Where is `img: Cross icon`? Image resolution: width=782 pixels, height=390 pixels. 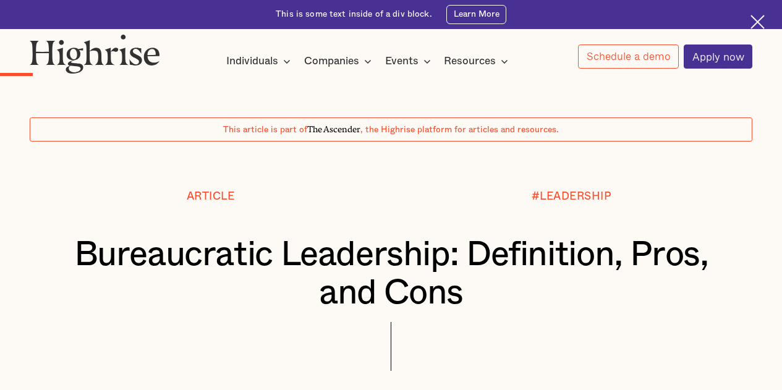 img: Cross icon is located at coordinates (758, 22).